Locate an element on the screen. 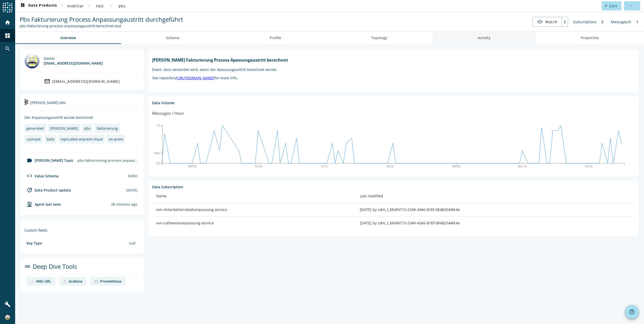 The height and width of the screenshot is (324, 644). th: Last modified is located at coordinates (495, 196).